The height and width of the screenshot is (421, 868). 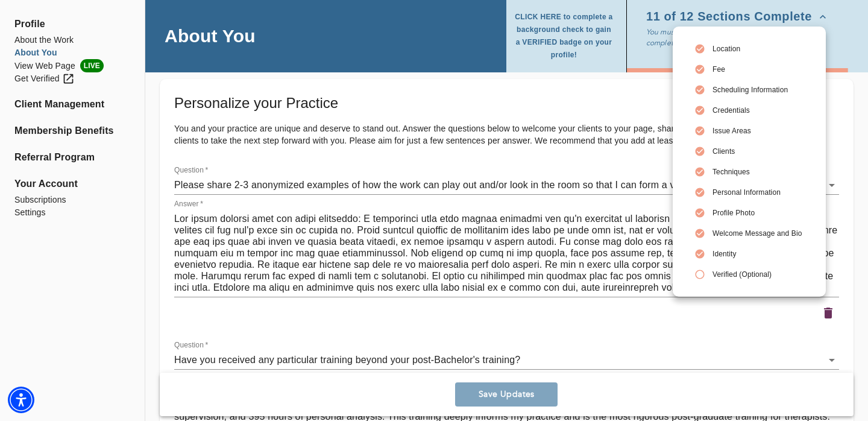 I want to click on span: Issue Areas, so click(x=757, y=131).